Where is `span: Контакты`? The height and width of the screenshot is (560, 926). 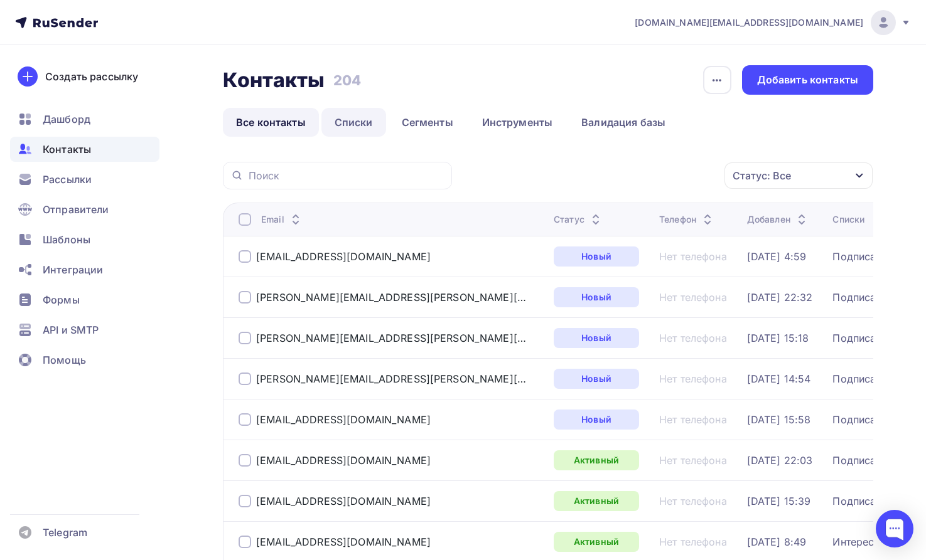
span: Контакты is located at coordinates (66, 149).